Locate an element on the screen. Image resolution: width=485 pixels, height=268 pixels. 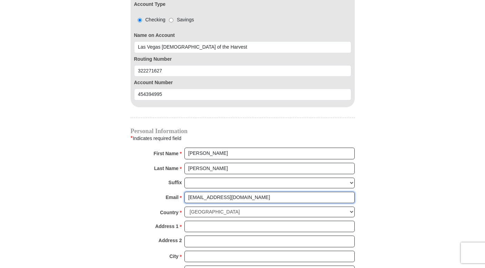
label: Account Number is located at coordinates (242, 82).